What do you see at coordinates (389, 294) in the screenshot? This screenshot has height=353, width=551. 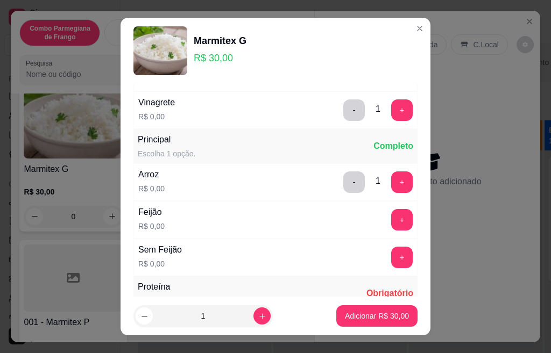 I see `div: Obrigatório` at bounding box center [389, 294].